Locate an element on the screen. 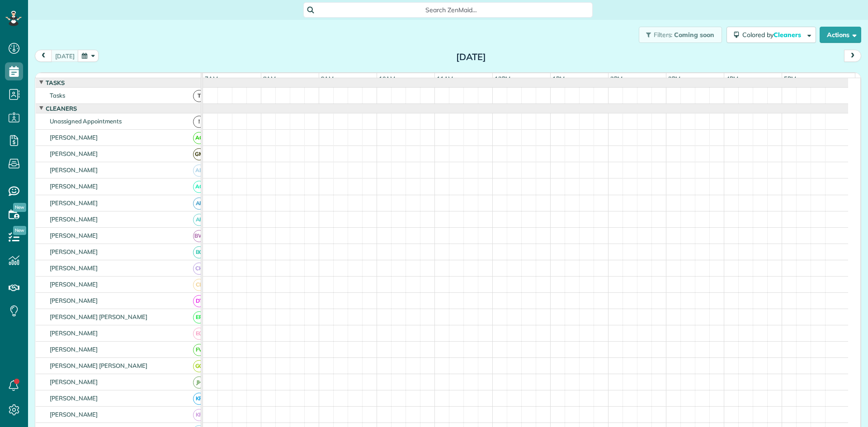 The height and width of the screenshot is (427, 868). span: 2pm is located at coordinates (616, 79).